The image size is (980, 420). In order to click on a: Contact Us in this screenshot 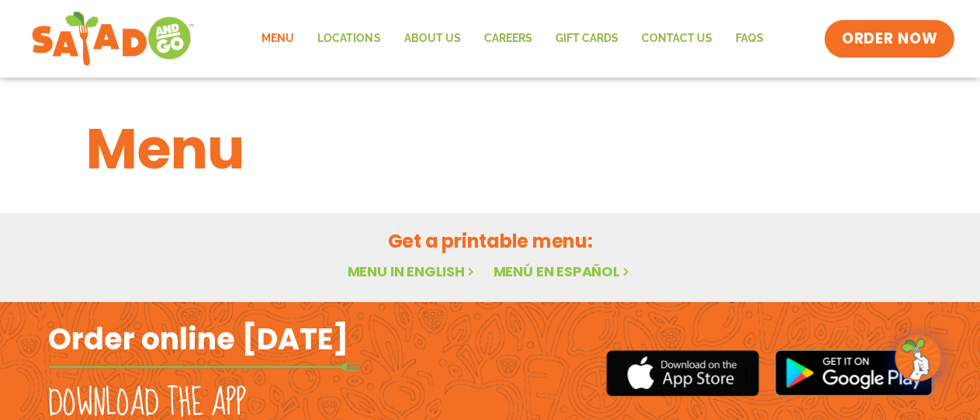, I will do `click(675, 39)`.